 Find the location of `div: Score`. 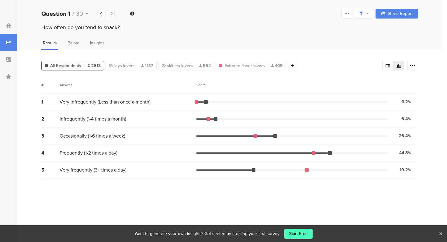

div: Score is located at coordinates (203, 85).